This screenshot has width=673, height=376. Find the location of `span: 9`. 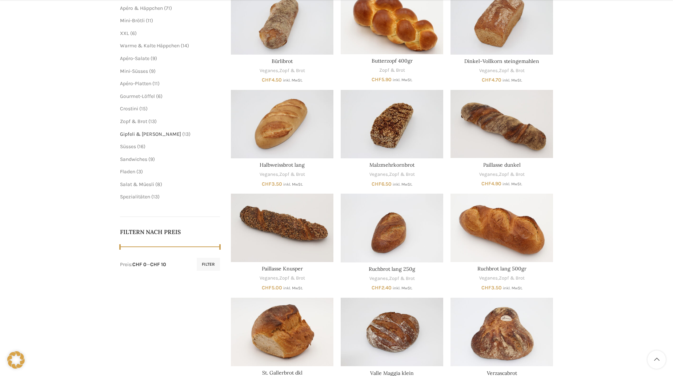

span: 9 is located at coordinates (152, 71).